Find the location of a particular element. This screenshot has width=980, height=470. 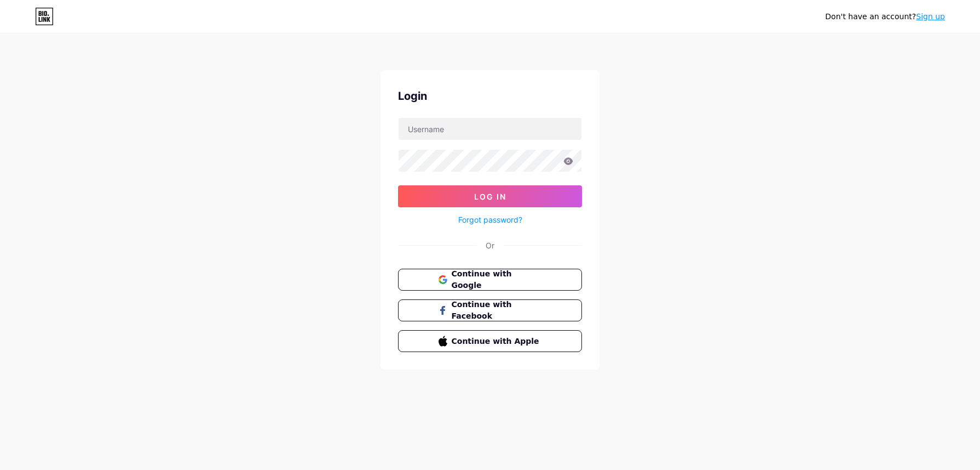

div: Or is located at coordinates (490, 245).